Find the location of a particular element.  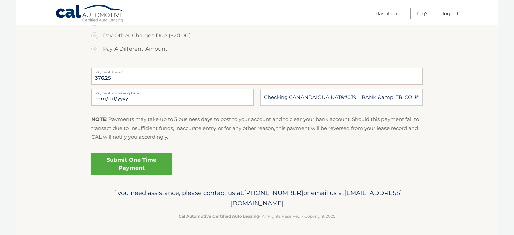

a: Logout is located at coordinates (450, 13).